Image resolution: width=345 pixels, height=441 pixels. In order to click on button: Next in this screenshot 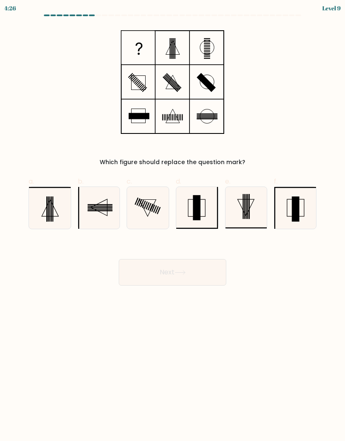, I will do `click(173, 272)`.